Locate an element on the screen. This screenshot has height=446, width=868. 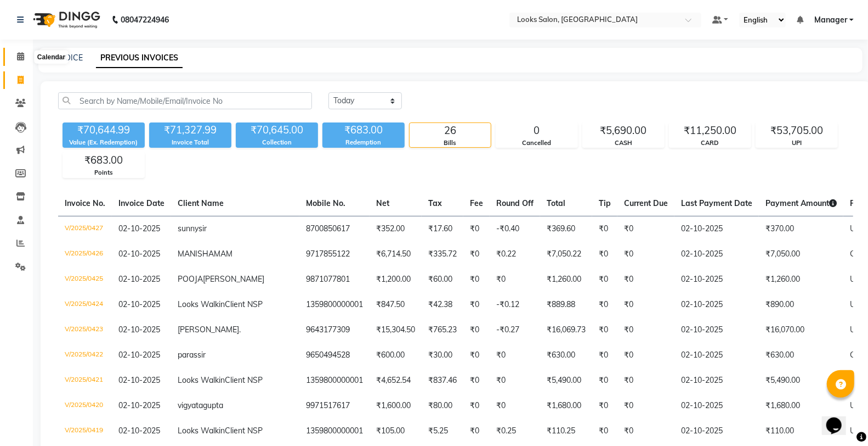
td: ₹370.00 is located at coordinates (801, 228).